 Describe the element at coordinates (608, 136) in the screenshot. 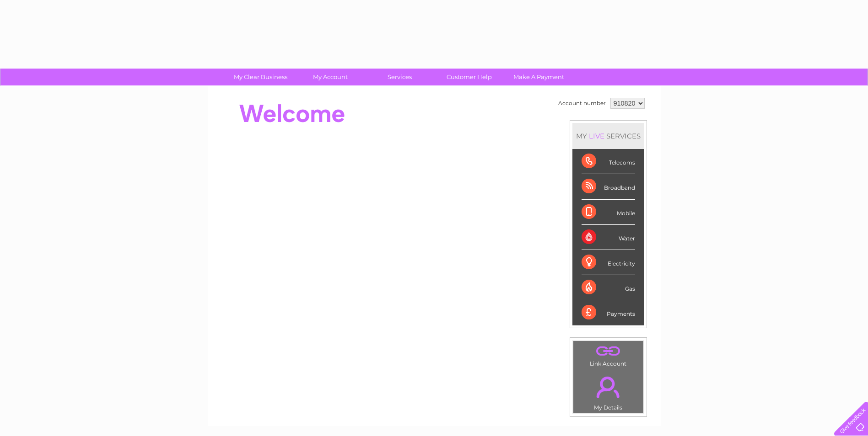

I see `div: MY SERVICES` at that location.